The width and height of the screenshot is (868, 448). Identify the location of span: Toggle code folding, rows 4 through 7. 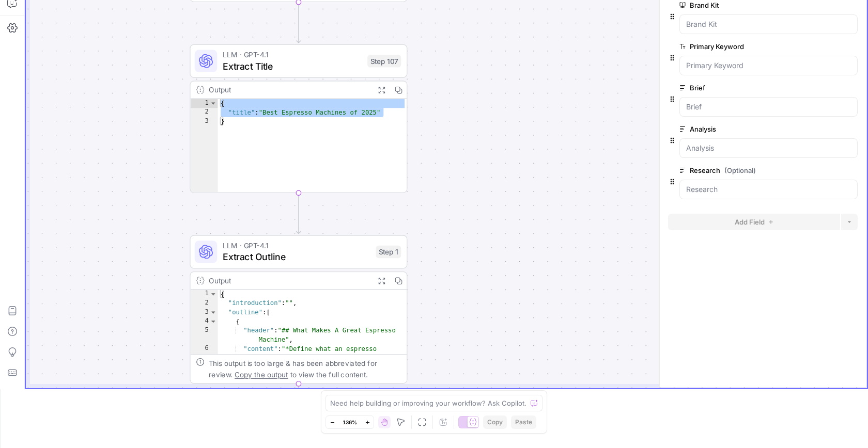
(213, 322).